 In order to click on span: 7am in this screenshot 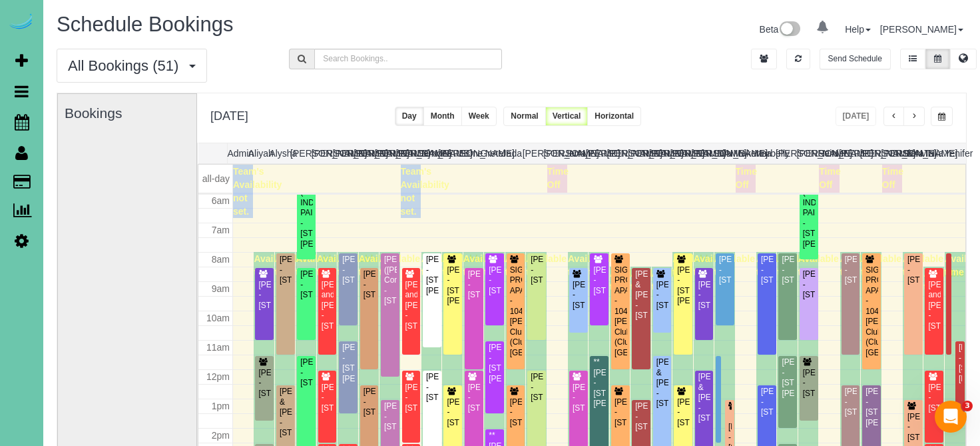, I will do `click(221, 230)`.